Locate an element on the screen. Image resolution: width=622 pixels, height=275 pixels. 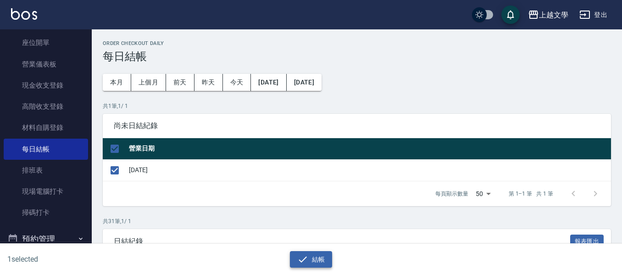
button: 登出 is located at coordinates (593, 15).